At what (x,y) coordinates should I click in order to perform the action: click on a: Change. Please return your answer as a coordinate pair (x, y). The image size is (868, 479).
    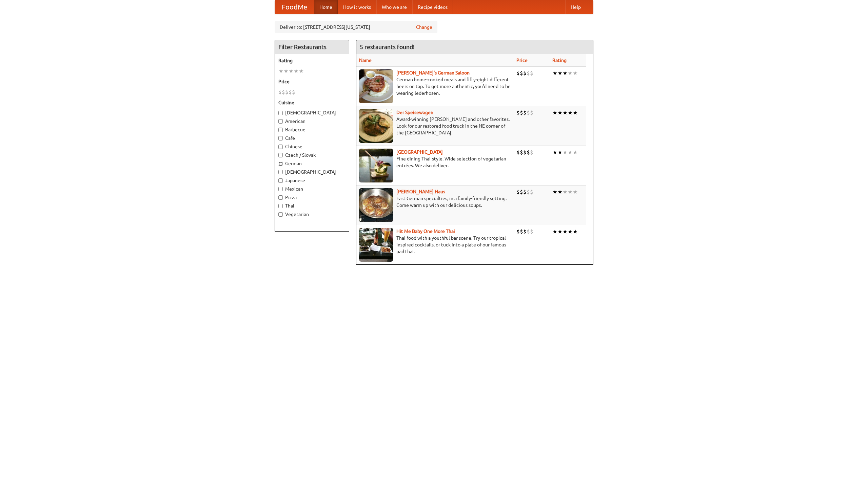
    Looking at the image, I should click on (424, 27).